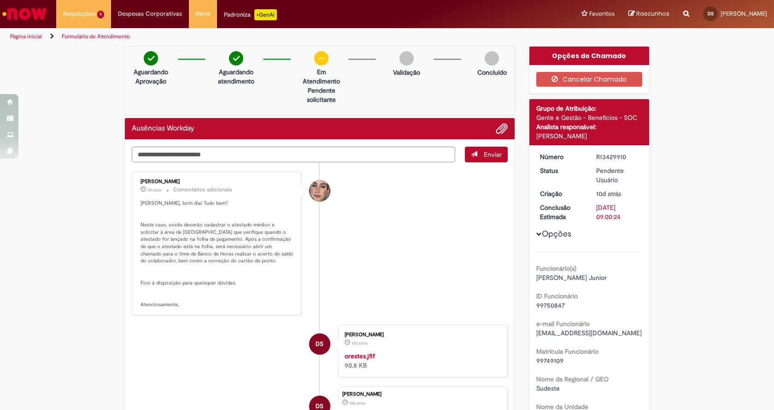  I want to click on span: Sudeste, so click(548, 388).